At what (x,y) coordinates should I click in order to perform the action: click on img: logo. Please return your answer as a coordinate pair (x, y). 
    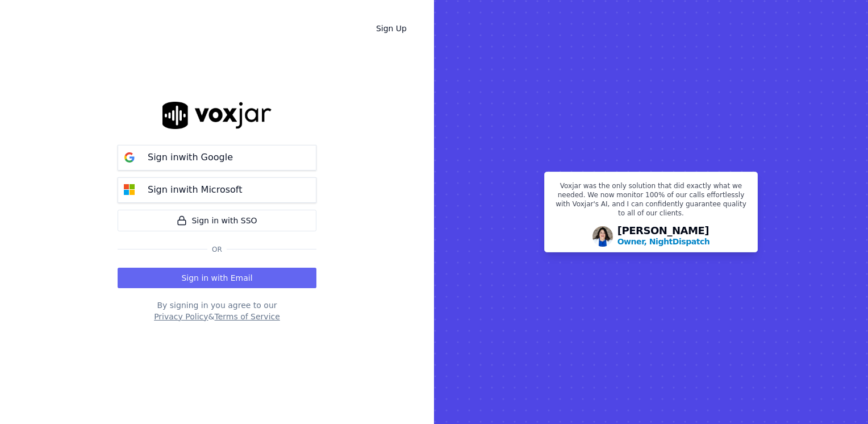
    Looking at the image, I should click on (217, 115).